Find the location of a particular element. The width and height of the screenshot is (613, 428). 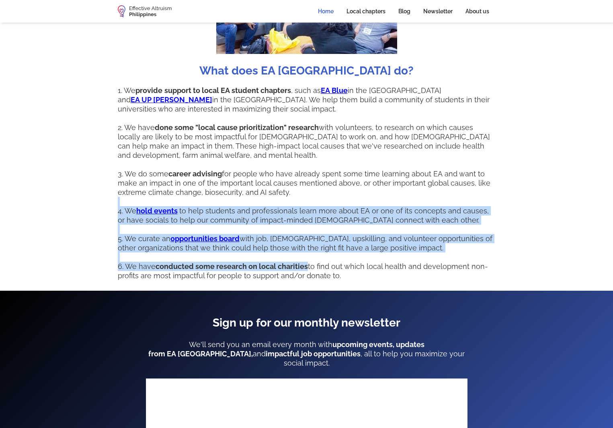

a: hold events is located at coordinates (157, 210).